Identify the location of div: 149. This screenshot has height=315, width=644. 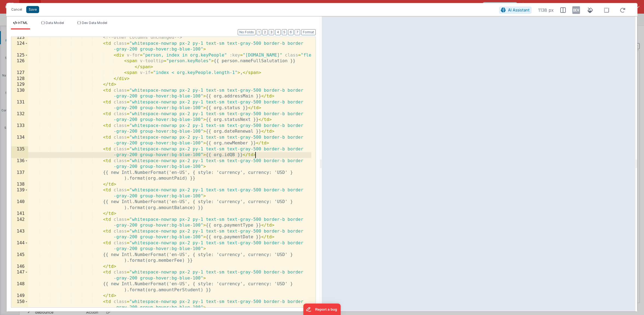
(20, 296).